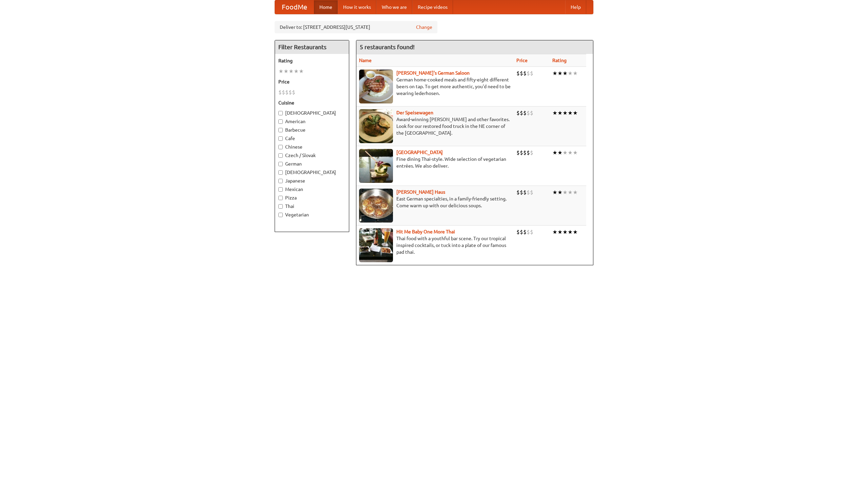 The height and width of the screenshot is (480, 868). Describe the element at coordinates (522, 60) in the screenshot. I see `a: Price` at that location.